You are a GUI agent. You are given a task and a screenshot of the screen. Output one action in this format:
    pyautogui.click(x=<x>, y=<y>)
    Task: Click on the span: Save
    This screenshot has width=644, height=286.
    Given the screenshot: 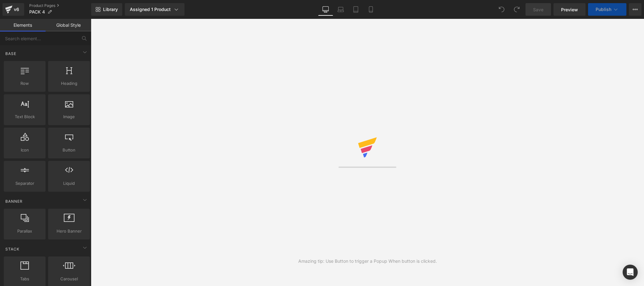 What is the action you would take?
    pyautogui.click(x=539, y=9)
    